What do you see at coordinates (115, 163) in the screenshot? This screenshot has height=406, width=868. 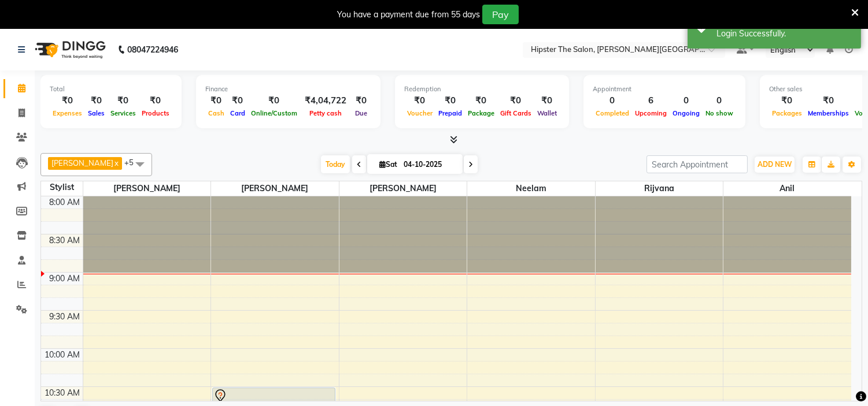 I see `a: x` at bounding box center [115, 163].